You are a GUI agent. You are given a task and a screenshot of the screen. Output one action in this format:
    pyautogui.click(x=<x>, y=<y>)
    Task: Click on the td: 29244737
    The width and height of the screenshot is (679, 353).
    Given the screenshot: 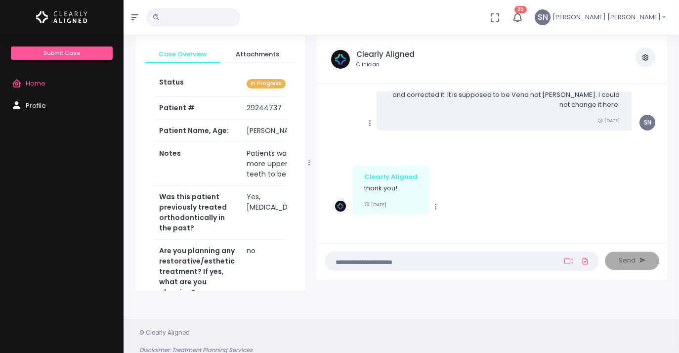 What is the action you would take?
    pyautogui.click(x=280, y=108)
    